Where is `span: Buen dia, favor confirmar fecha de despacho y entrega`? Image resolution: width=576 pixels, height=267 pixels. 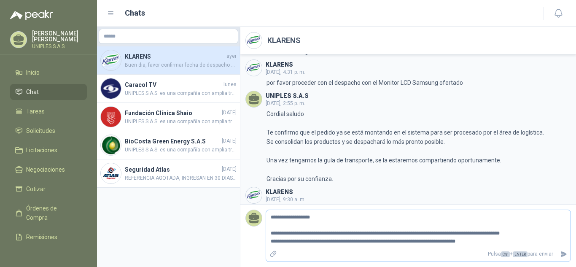
span: Buen dia, favor confirmar fecha de despacho y entrega is located at coordinates (180, 65).